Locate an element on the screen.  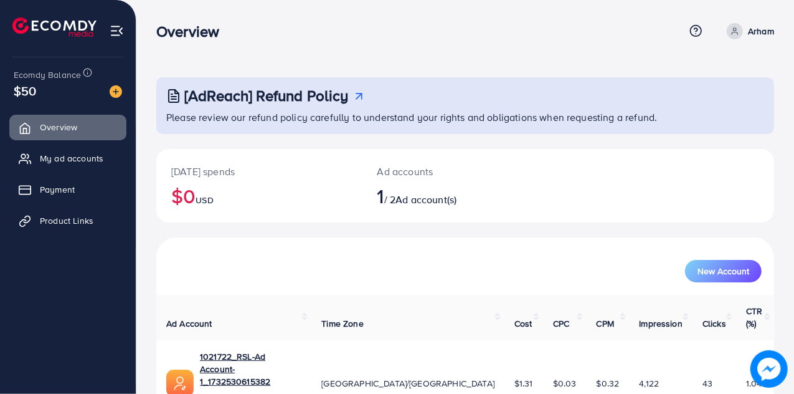
span: Ecomdy Balance is located at coordinates (47, 75).